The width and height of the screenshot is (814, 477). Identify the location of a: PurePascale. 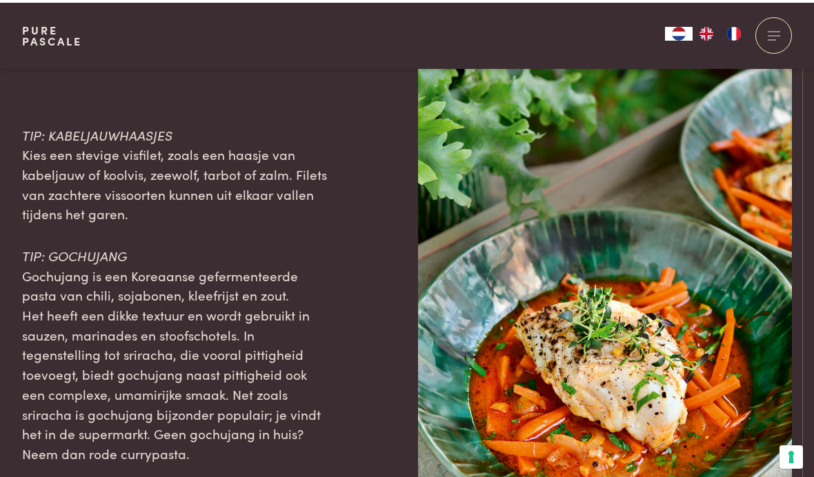
(52, 33).